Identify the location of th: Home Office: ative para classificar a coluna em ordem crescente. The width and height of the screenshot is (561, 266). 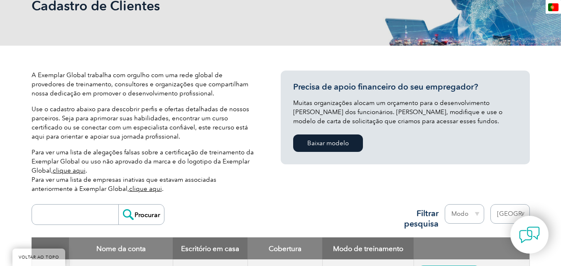
(210, 248).